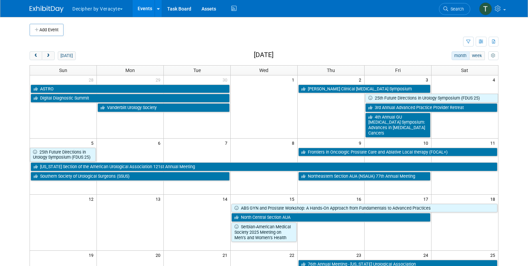  I want to click on a: Serbian-American Medical Society 2025 Meeting on Men’s and Women’s Health, so click(264, 232).